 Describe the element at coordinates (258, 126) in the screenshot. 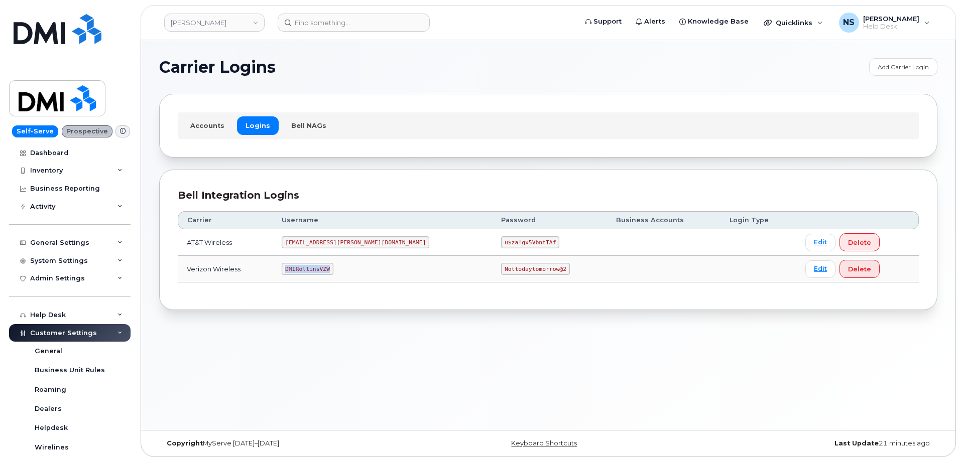

I see `a: Logins` at that location.